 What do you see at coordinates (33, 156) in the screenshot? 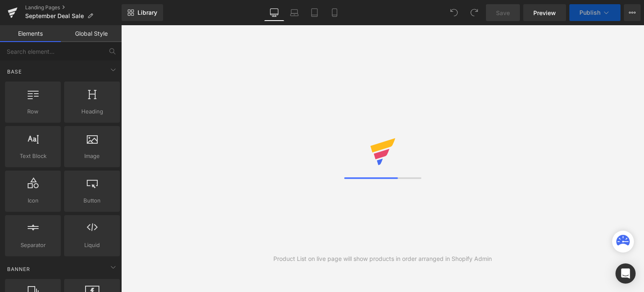
I see `span: Text Block` at bounding box center [33, 156].